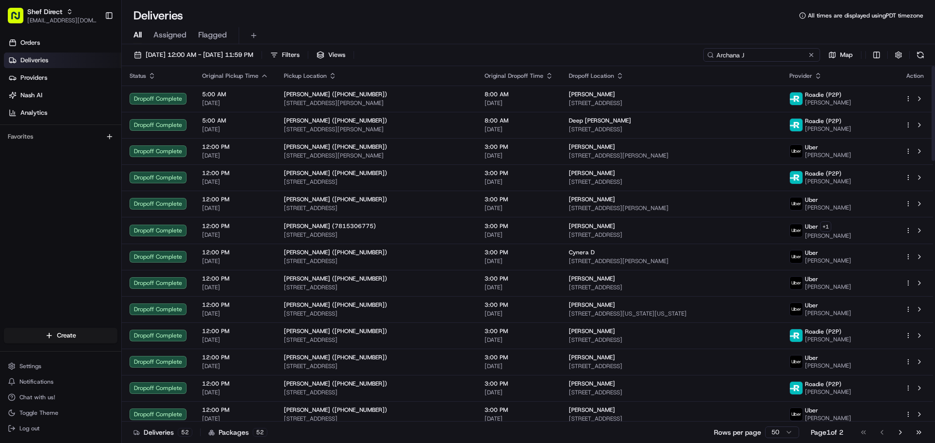  What do you see at coordinates (34, 113) in the screenshot?
I see `span: Analytics` at bounding box center [34, 113].